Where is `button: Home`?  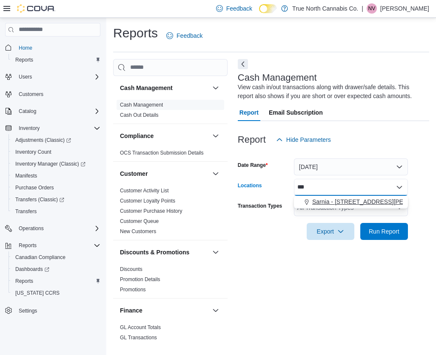 button: Home is located at coordinates (53, 48).